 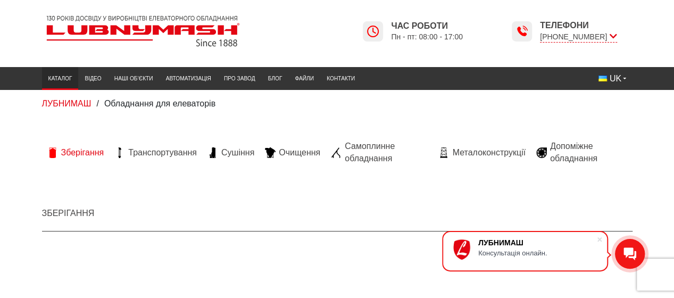 I want to click on span: ЛУБНИМАШ, so click(x=66, y=103).